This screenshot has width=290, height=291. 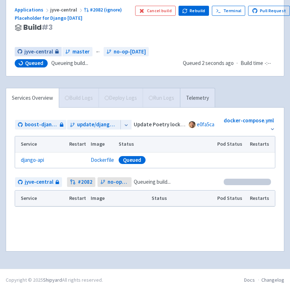 I want to click on a: #2082, so click(x=81, y=182).